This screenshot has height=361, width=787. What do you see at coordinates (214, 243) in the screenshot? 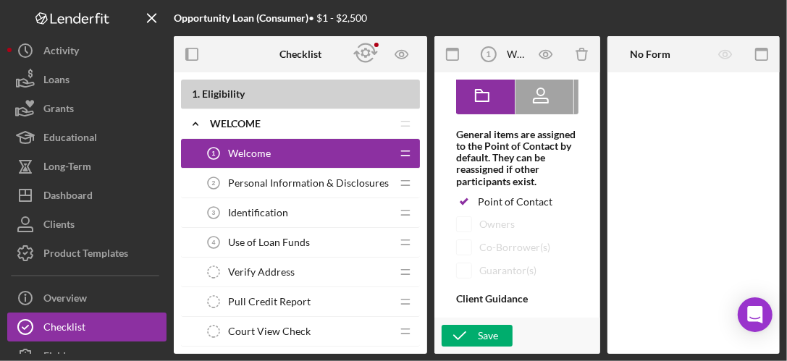
I see `tspan: 4` at bounding box center [214, 243].